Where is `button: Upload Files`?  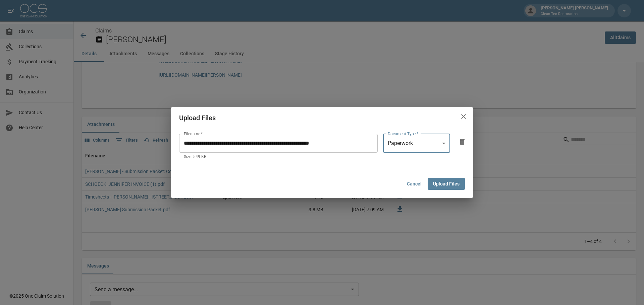 button: Upload Files is located at coordinates (446, 184).